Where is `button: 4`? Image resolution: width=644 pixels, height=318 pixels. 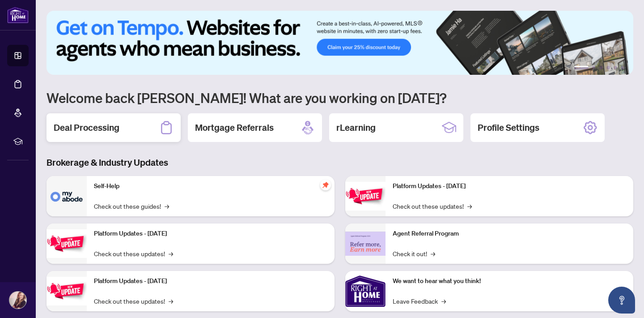 button: 4 is located at coordinates (608, 68).